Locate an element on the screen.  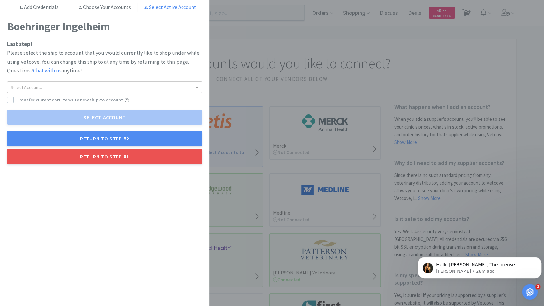
button: Return to Step #1 is located at coordinates (105, 156).